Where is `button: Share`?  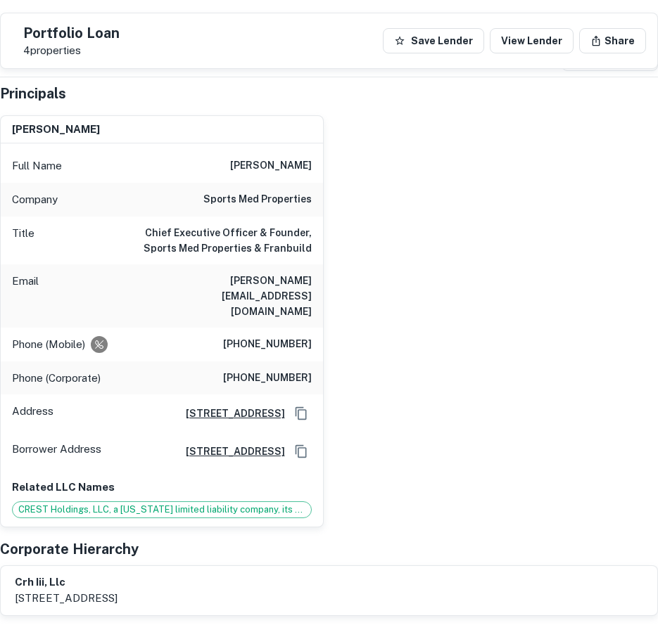
button: Share is located at coordinates (612, 41).